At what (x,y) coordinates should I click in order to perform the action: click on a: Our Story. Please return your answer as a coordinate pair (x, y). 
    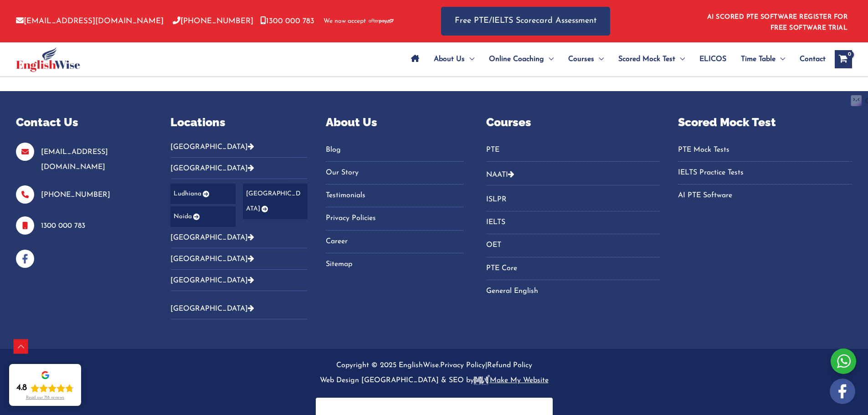
    Looking at the image, I should click on (394, 172).